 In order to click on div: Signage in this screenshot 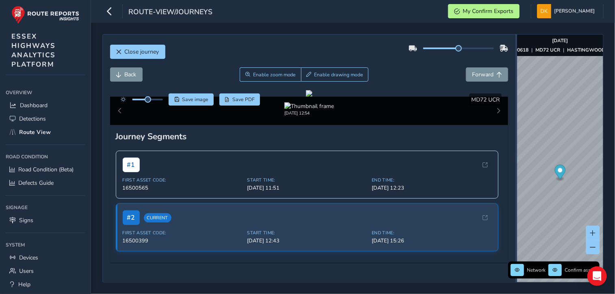, I will do `click(45, 208)`.